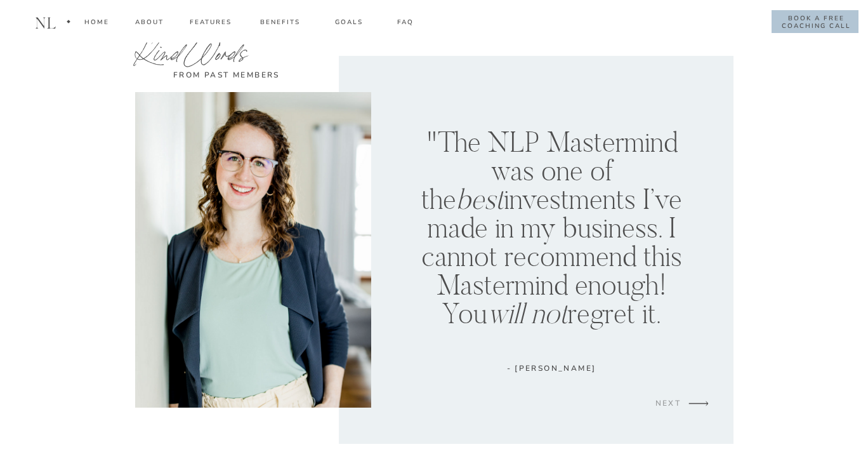  What do you see at coordinates (405, 24) in the screenshot?
I see `div: FAQ` at bounding box center [405, 24].